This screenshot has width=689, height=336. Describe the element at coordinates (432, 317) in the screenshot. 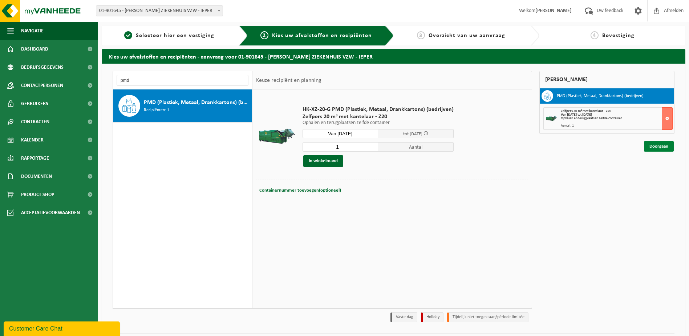

I see `li: Holiday` at that location.